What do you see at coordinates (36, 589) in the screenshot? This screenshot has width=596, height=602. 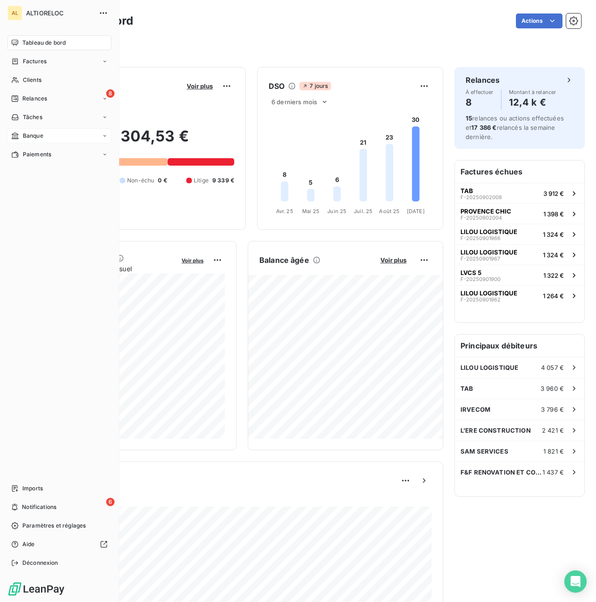 I see `img: Logo LeanPay` at bounding box center [36, 589].